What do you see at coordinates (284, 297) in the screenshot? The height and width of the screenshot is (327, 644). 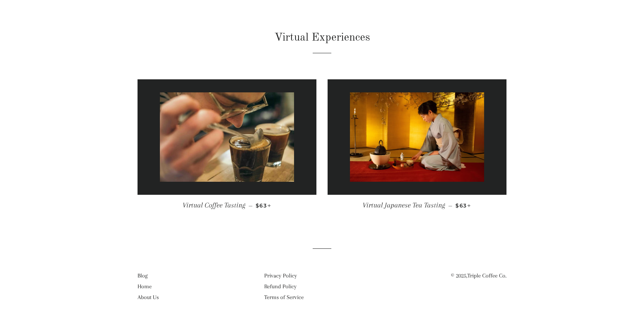 I see `a: Terms of Service` at bounding box center [284, 297].